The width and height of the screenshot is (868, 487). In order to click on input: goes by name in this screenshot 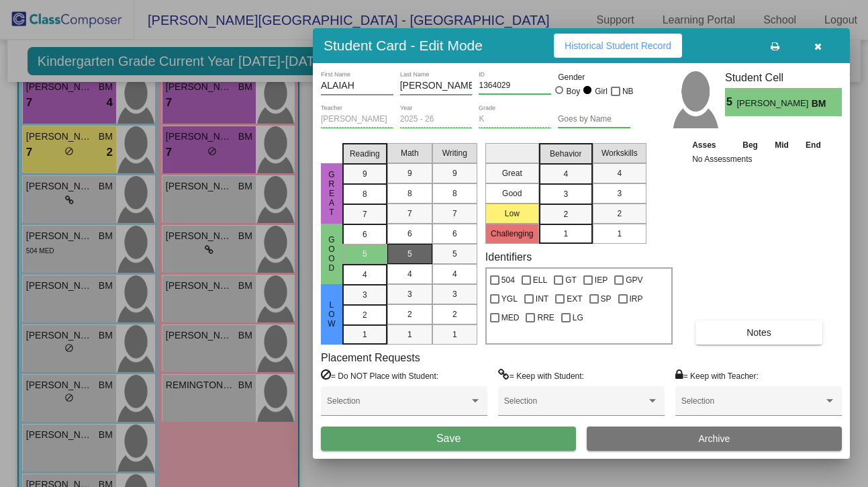, I will do `click(594, 119)`.